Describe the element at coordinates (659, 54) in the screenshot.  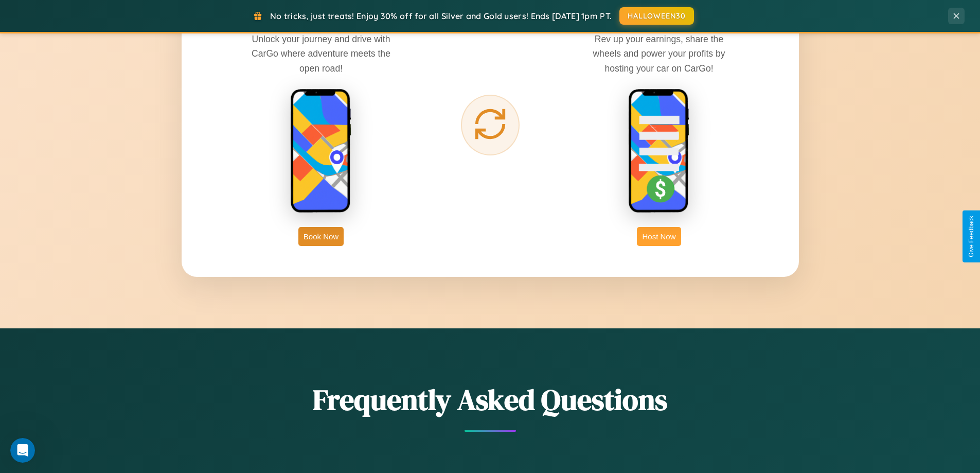
I see `p: Rev up your earnings, share the wheels and power your profits by hosting your car on CarGo!` at that location.